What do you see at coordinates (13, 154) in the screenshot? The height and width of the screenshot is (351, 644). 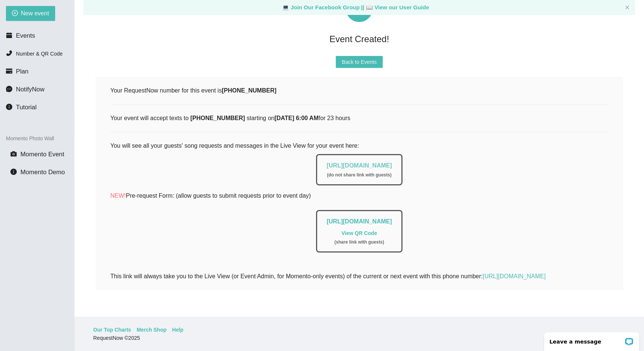 I see `span: camera` at bounding box center [13, 154].